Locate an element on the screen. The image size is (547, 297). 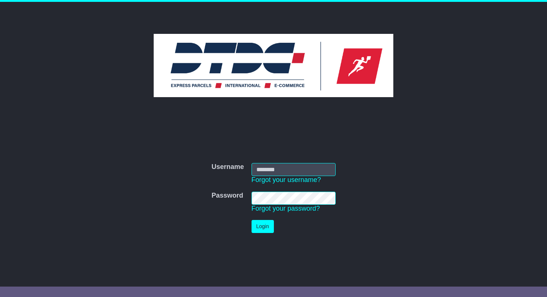
label: Username is located at coordinates (228, 167).